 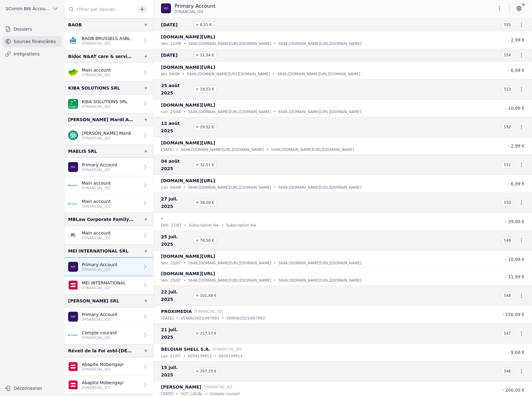 I want to click on p: PROXIMEDIA, so click(x=177, y=311).